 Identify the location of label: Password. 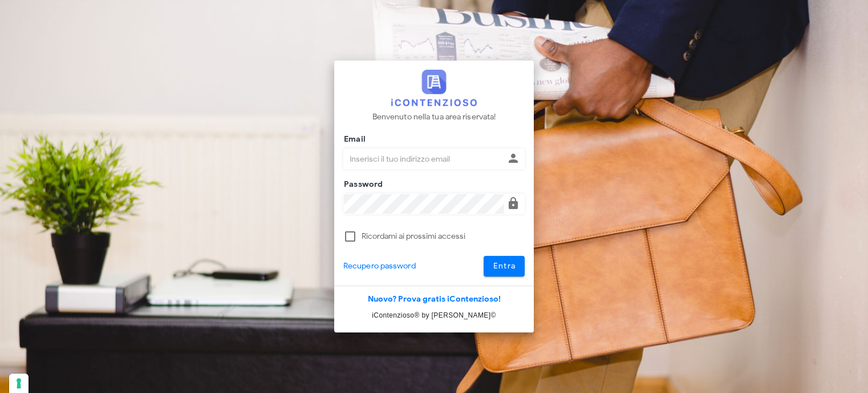
(361, 184).